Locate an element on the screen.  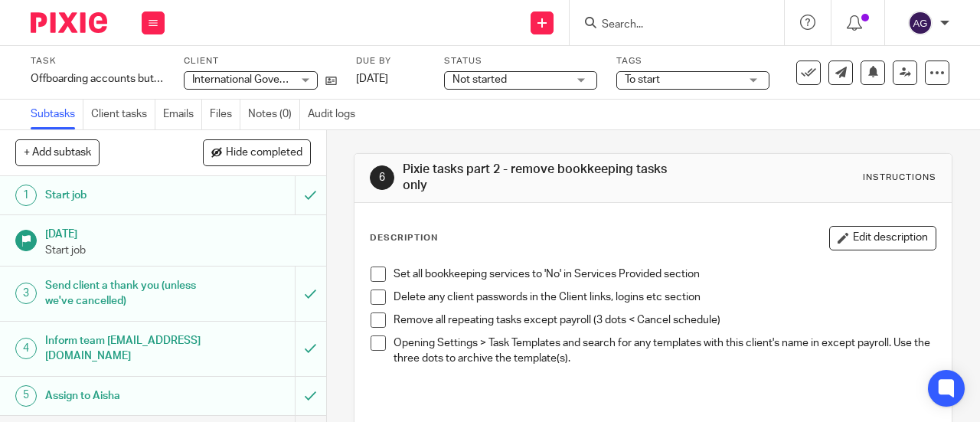
h1: Pixie tasks part 2 - remove bookkeeping tasks only is located at coordinates (545, 178).